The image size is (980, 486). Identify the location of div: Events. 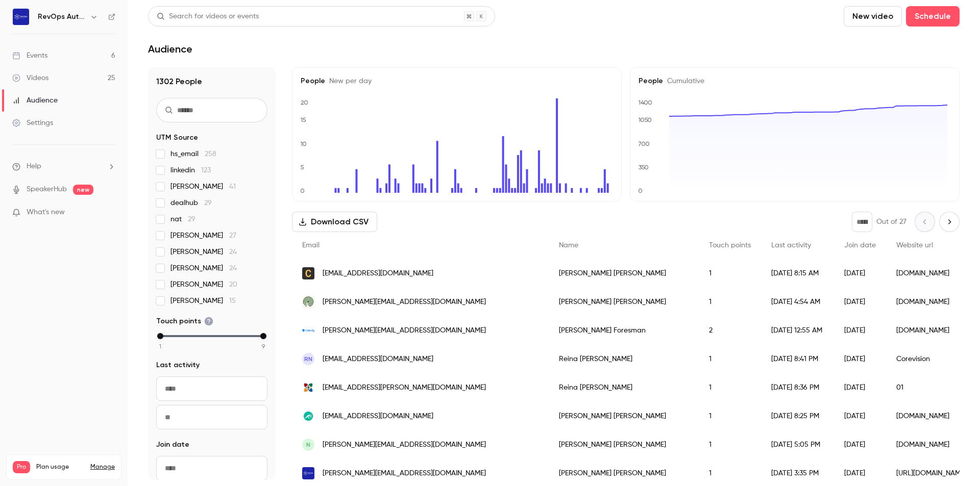
(30, 56).